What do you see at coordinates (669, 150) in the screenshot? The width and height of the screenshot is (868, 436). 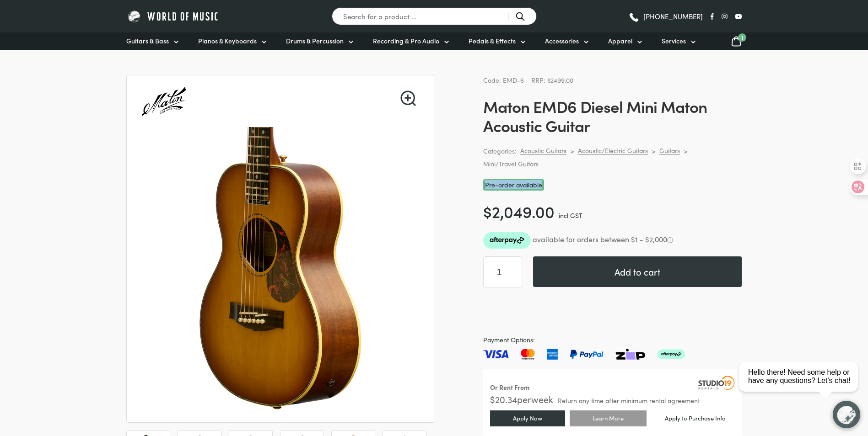 I see `a: Guitars` at bounding box center [669, 150].